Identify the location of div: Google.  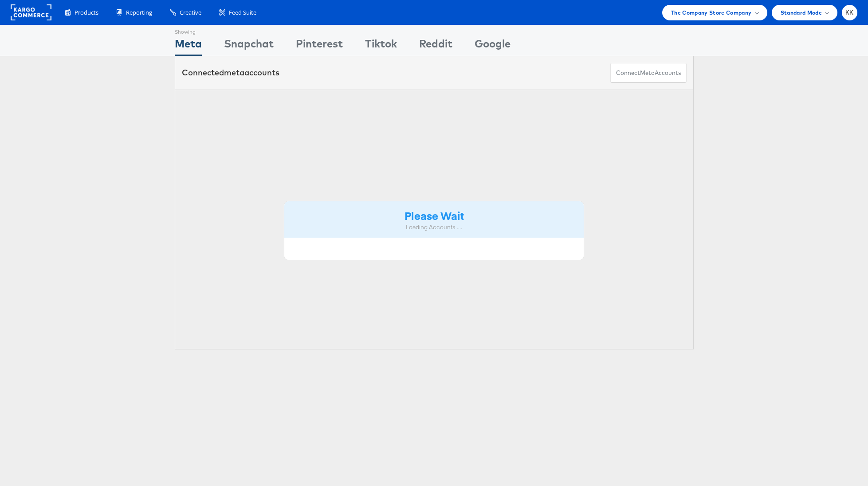
(492, 45).